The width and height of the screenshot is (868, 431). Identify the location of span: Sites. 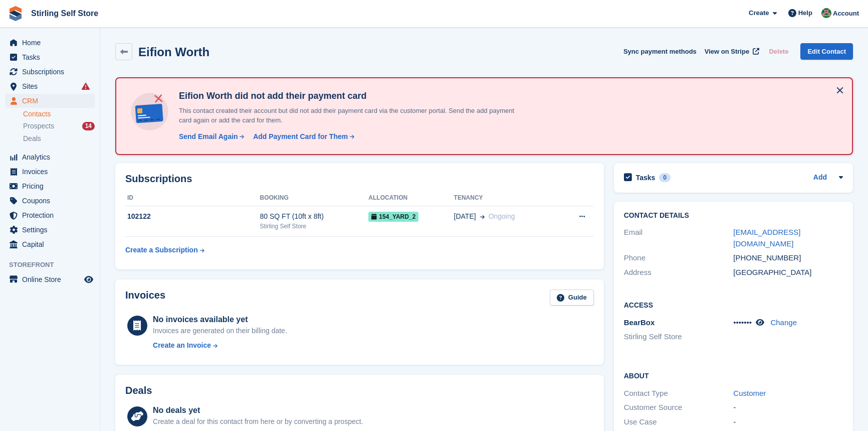
(52, 86).